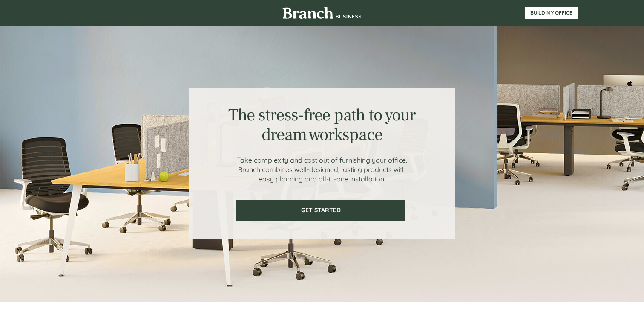 The width and height of the screenshot is (644, 315). I want to click on span: BUILD MY OFFICE, so click(551, 13).